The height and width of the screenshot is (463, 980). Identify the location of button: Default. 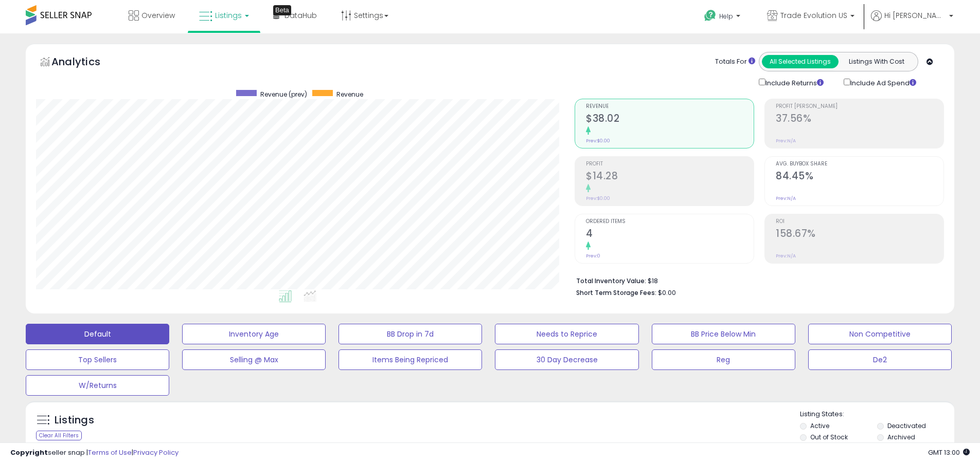
(97, 334).